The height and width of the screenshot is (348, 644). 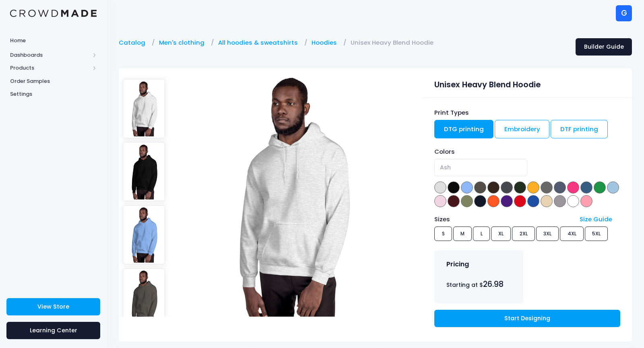 I want to click on span: Products, so click(x=50, y=68).